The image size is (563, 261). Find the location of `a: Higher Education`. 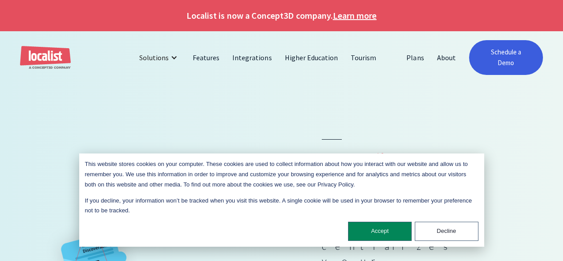

a: Higher Education is located at coordinates (312, 57).